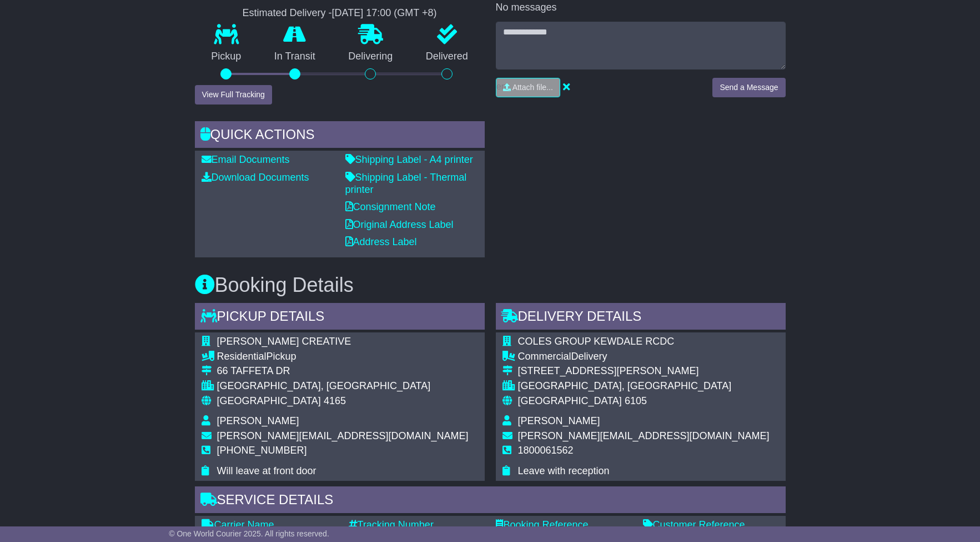 This screenshot has width=980, height=542. Describe the element at coordinates (340, 318) in the screenshot. I see `div: Pickup Details` at that location.